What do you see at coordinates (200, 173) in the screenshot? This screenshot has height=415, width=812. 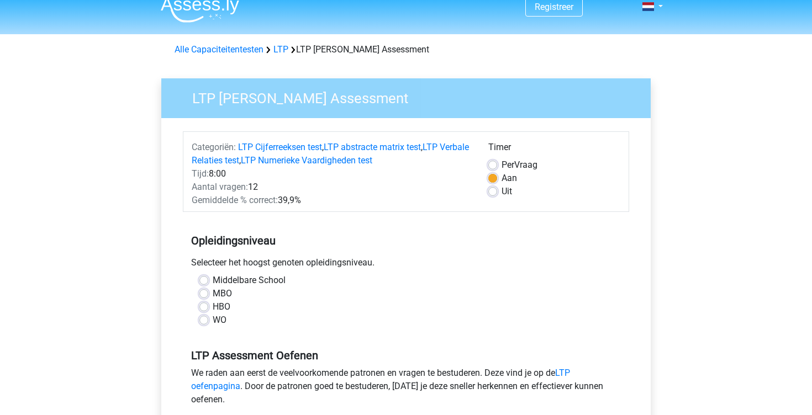 I see `span: Tijd:` at bounding box center [200, 173].